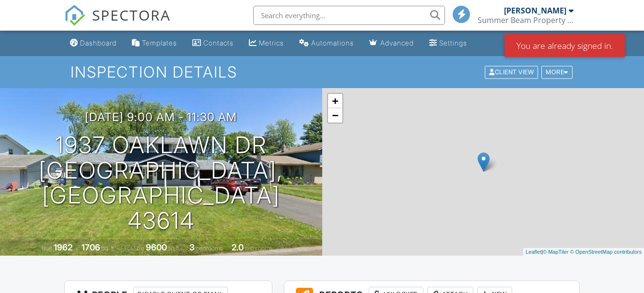 Image resolution: width=644 pixels, height=293 pixels. What do you see at coordinates (258, 248) in the screenshot?
I see `span: bathrooms` at bounding box center [258, 248].